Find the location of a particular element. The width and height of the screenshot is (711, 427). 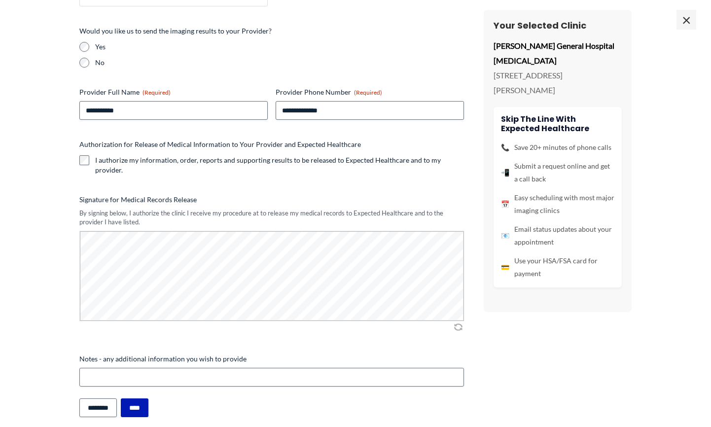

legend: Would you like us to send the imaging results to your Provider? is located at coordinates (175, 31).